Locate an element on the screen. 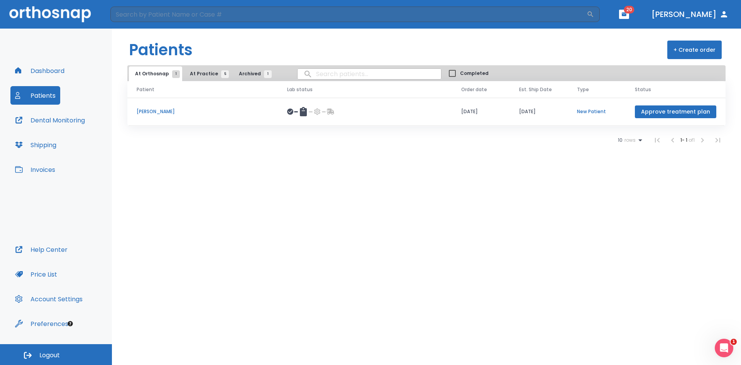 The height and width of the screenshot is (365, 741). a: Help Center is located at coordinates (41, 249).